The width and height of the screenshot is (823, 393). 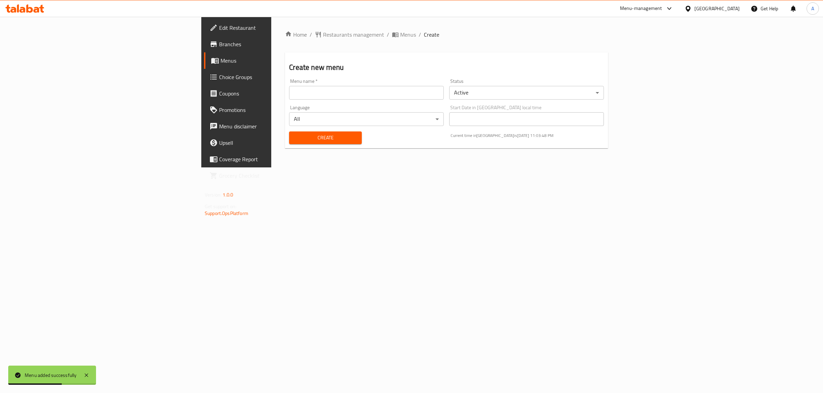 I want to click on span: Branches, so click(x=276, y=44).